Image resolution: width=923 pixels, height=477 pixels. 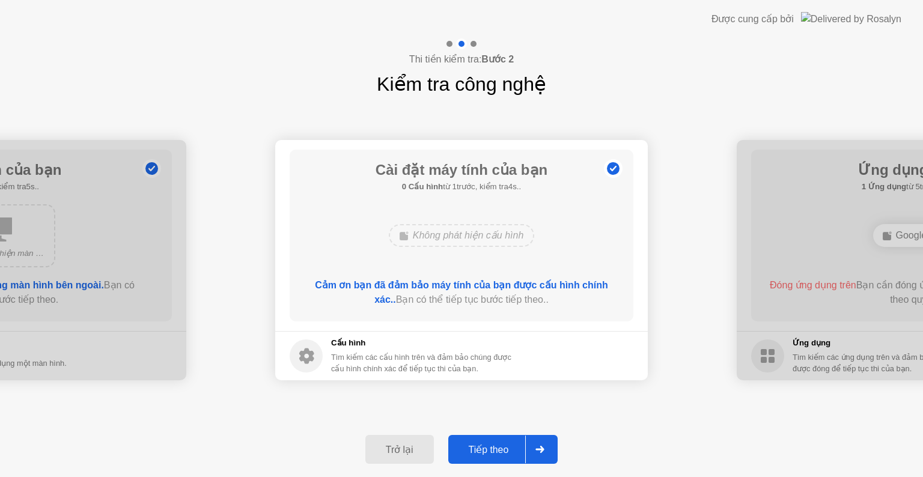 What do you see at coordinates (498, 59) in the screenshot?
I see `b: Bước 2` at bounding box center [498, 59].